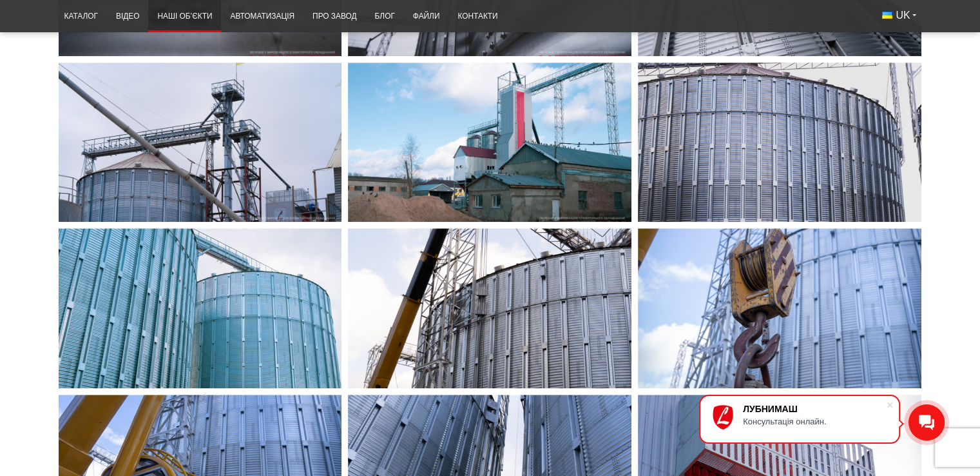 This screenshot has height=476, width=980. I want to click on a: Автоматизація, so click(262, 16).